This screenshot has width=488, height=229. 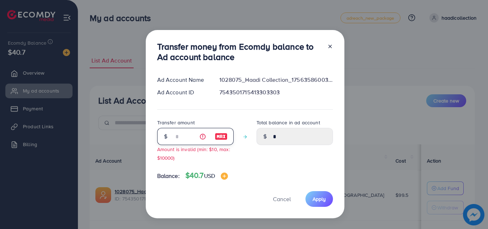 I want to click on label: Transfer amount, so click(x=176, y=123).